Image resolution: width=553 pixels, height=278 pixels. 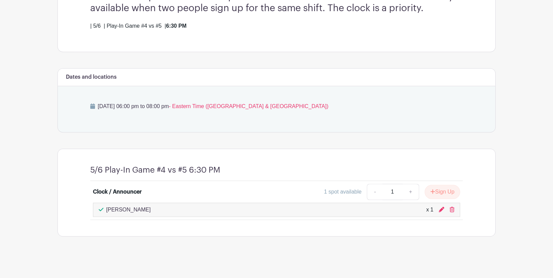 I want to click on h6: Dates and locations, so click(x=91, y=77).